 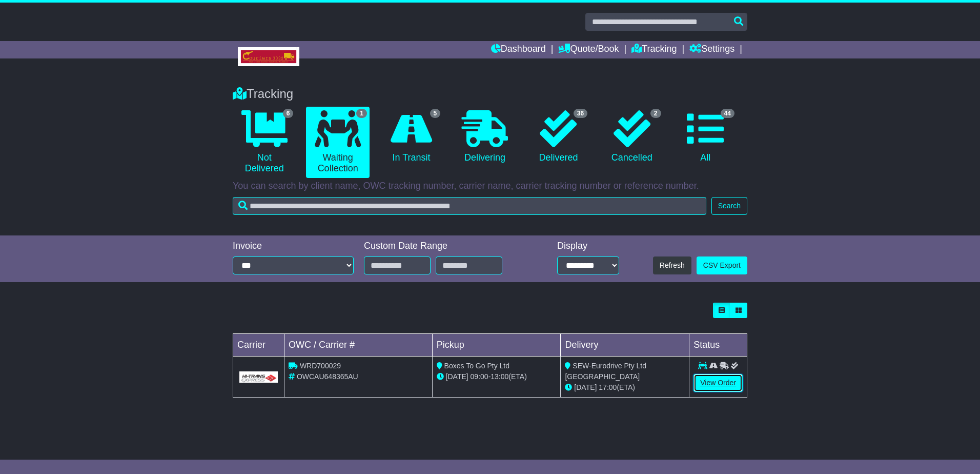 What do you see at coordinates (358, 345) in the screenshot?
I see `td: OWC / Carrier #` at bounding box center [358, 345].